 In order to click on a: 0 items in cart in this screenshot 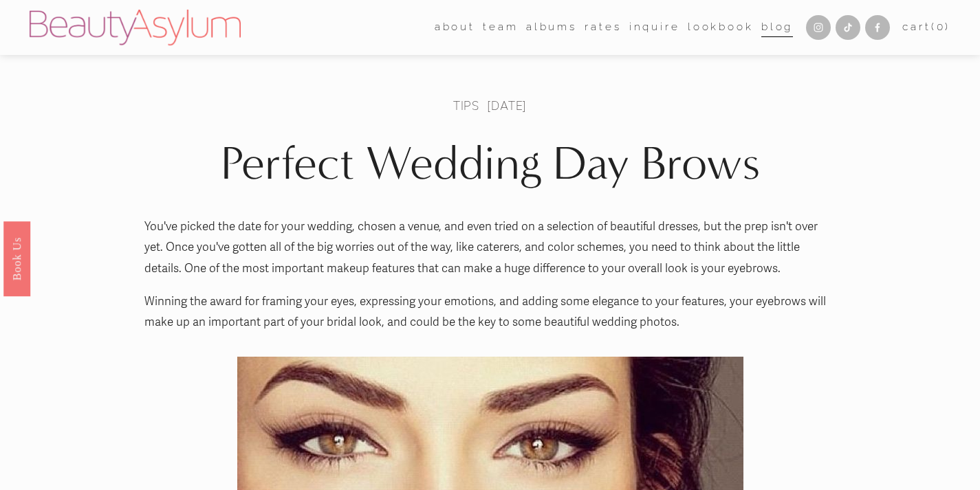, I will do `click(927, 28)`.